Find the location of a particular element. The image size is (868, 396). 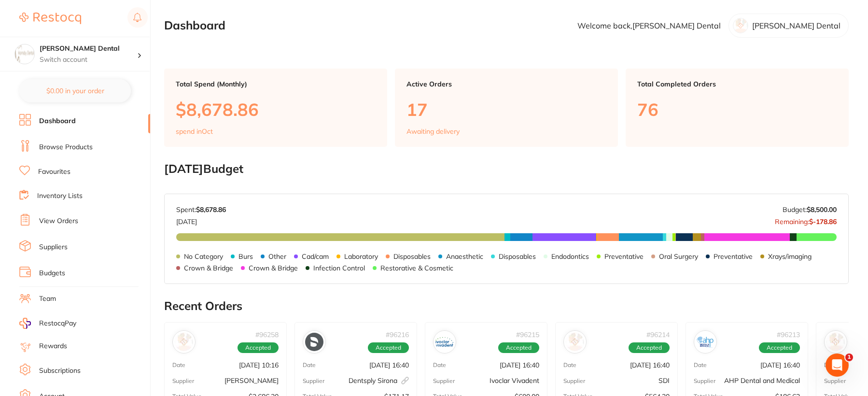

p: # 96215 is located at coordinates (527, 335).